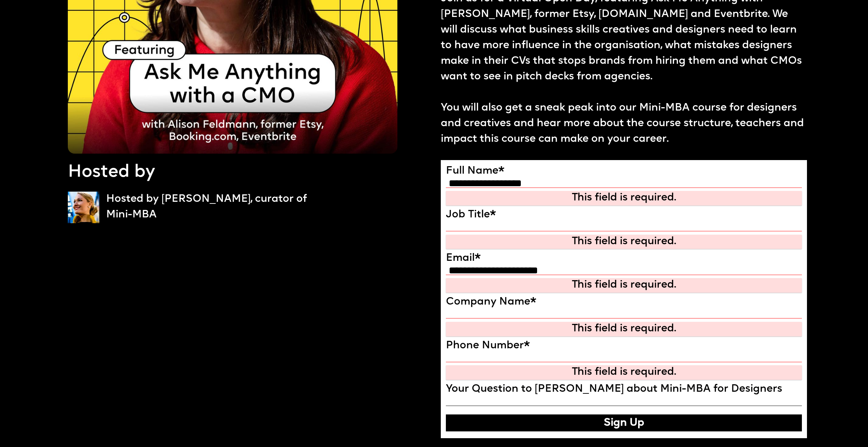 This screenshot has width=868, height=447. Describe the element at coordinates (624, 215) in the screenshot. I see `label: Job Title` at that location.